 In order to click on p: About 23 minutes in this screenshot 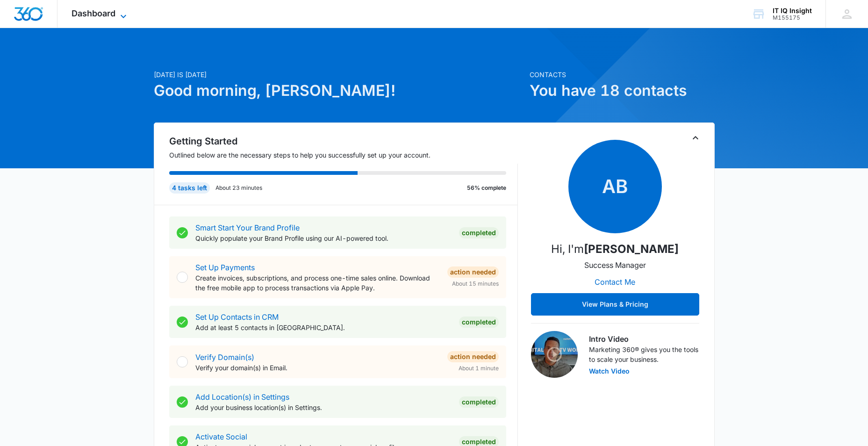, I will do `click(239, 188)`.